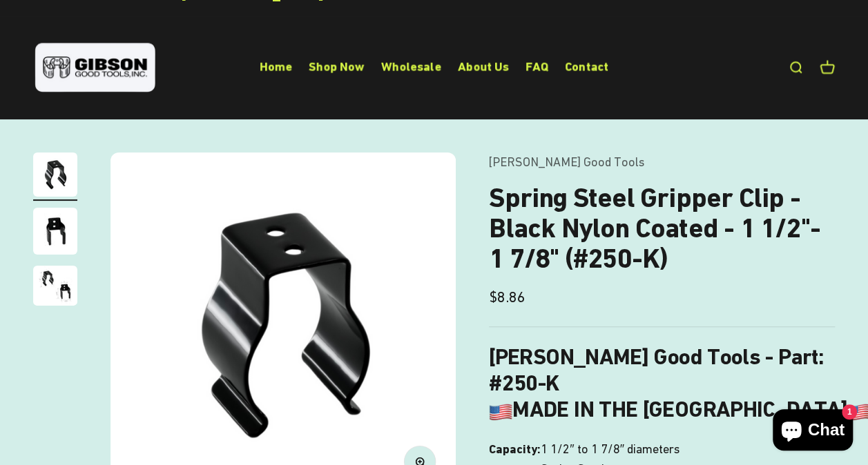 The image size is (868, 465). Describe the element at coordinates (483, 67) in the screenshot. I see `a: About Us` at that location.